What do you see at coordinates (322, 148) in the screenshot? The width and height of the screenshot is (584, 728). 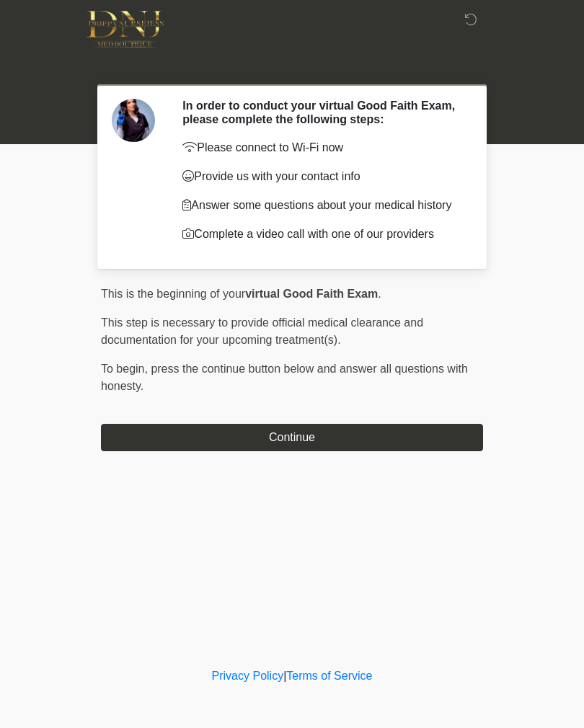 I see `p: Please connect to Wi-Fi now` at bounding box center [322, 148].